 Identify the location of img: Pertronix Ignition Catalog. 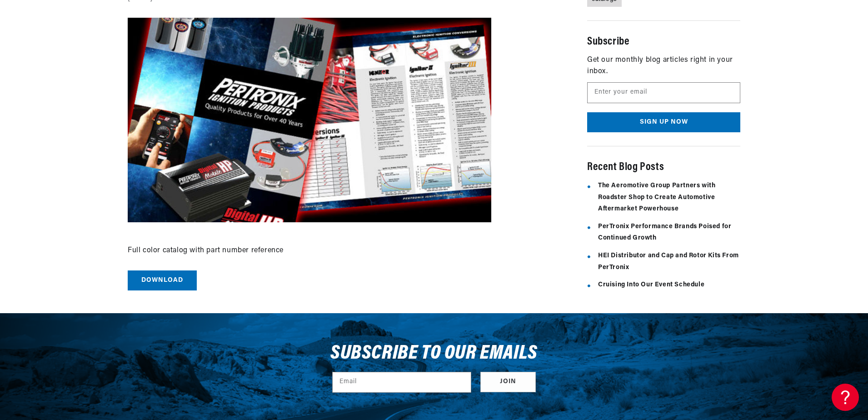
(310, 120).